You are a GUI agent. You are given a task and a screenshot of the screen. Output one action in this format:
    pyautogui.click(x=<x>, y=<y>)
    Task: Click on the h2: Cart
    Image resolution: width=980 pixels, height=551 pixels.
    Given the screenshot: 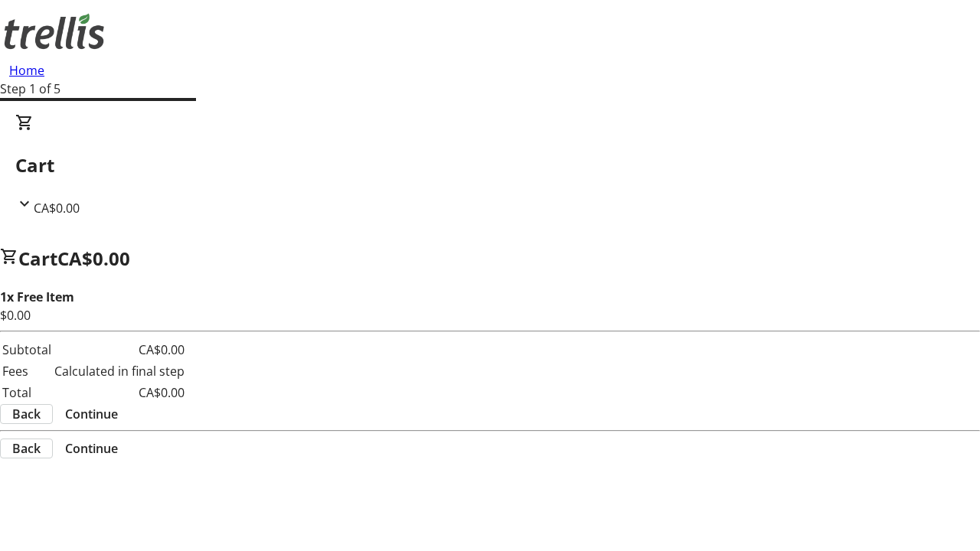 What is the action you would take?
    pyautogui.click(x=490, y=165)
    